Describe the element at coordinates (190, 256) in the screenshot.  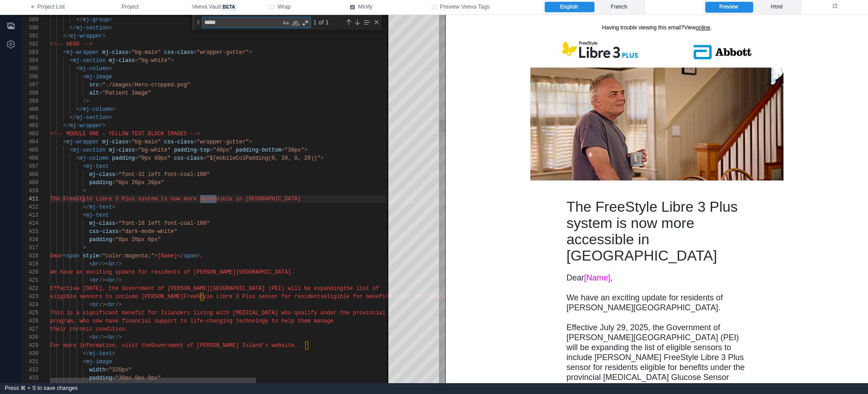
I see `span: span` at that location.